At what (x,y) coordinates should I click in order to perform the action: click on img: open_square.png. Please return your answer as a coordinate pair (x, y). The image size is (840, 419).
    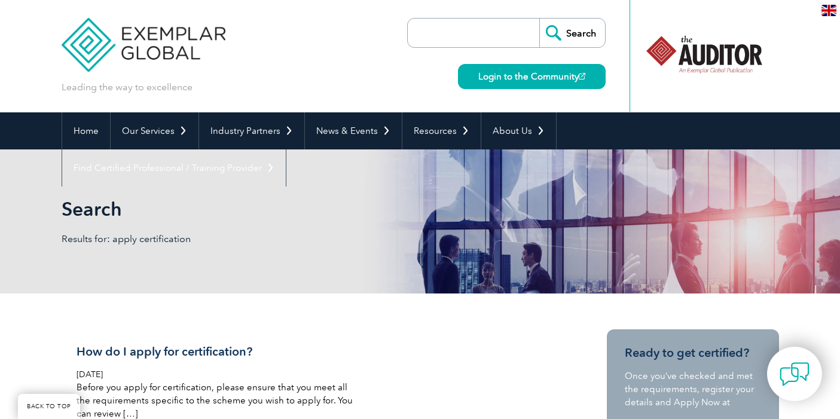
    Looking at the image, I should click on (582, 76).